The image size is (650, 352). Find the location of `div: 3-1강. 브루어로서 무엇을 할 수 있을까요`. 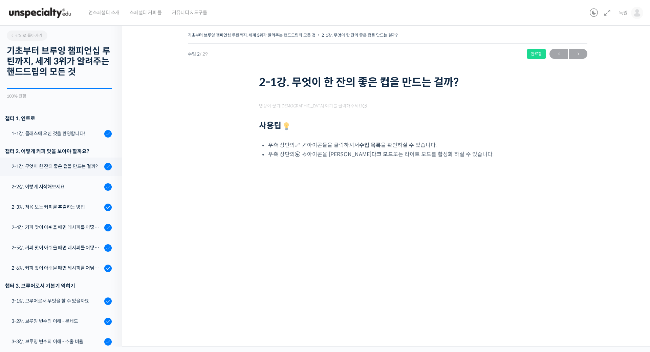

div: 3-1강. 브루어로서 무엇을 할 수 있을까요 is located at coordinates (57, 301).